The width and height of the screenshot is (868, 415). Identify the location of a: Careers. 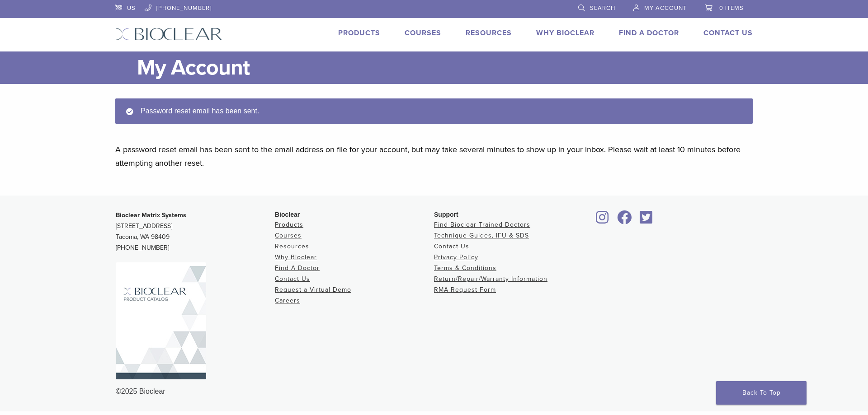
(287, 300).